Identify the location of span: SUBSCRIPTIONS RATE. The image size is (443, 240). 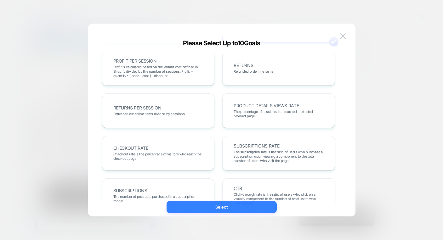
(256, 146).